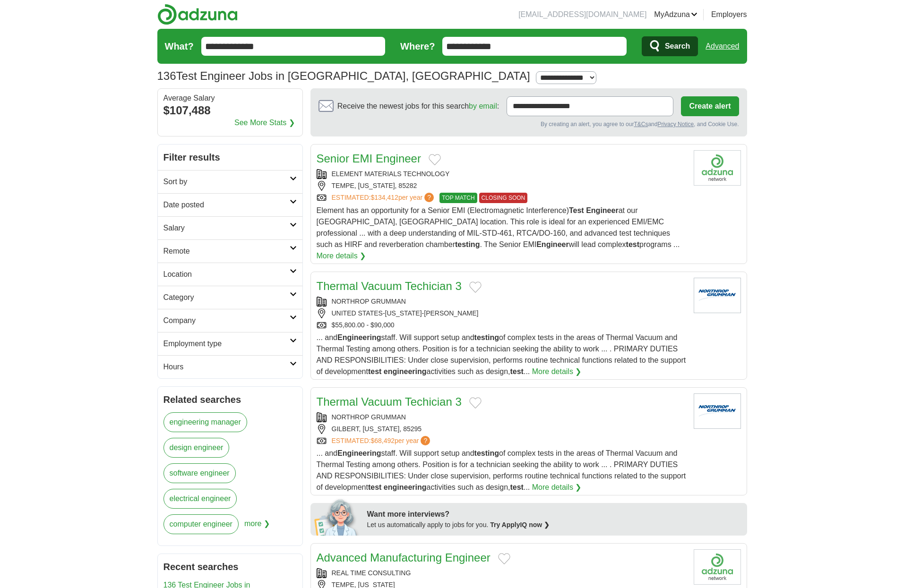 Image resolution: width=904 pixels, height=588 pixels. Describe the element at coordinates (502, 573) in the screenshot. I see `div: REAL TIME CONSULTING` at that location.